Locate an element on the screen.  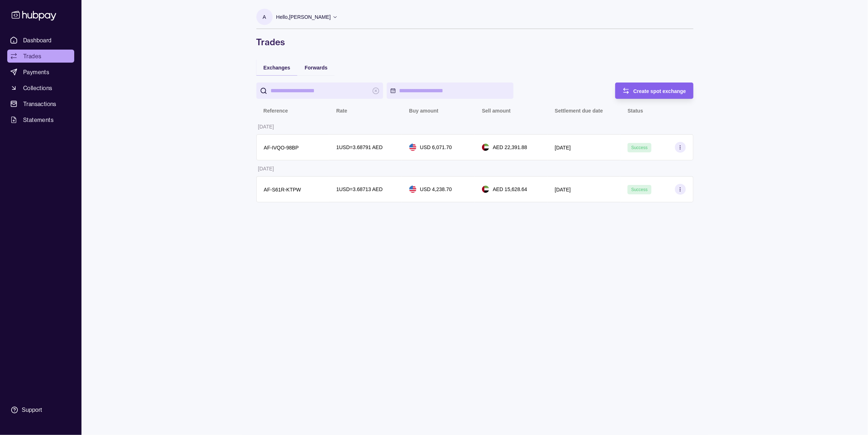
span: Collections is located at coordinates (38, 88).